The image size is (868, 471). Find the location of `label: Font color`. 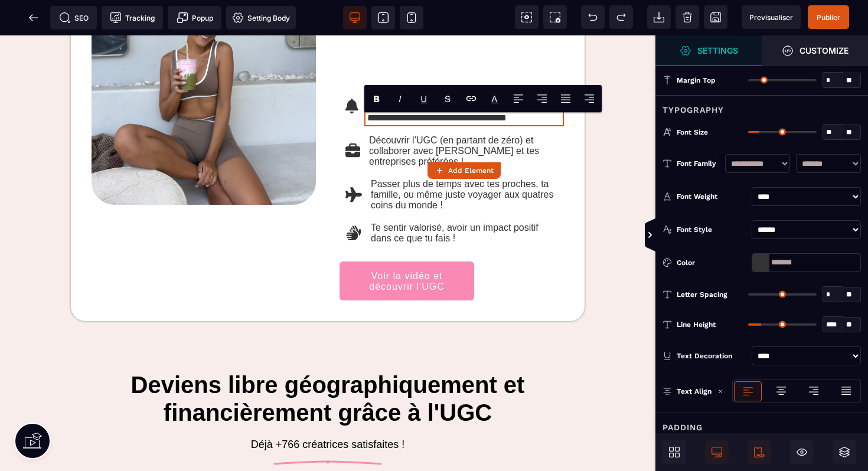

label: Font color is located at coordinates (494, 98).